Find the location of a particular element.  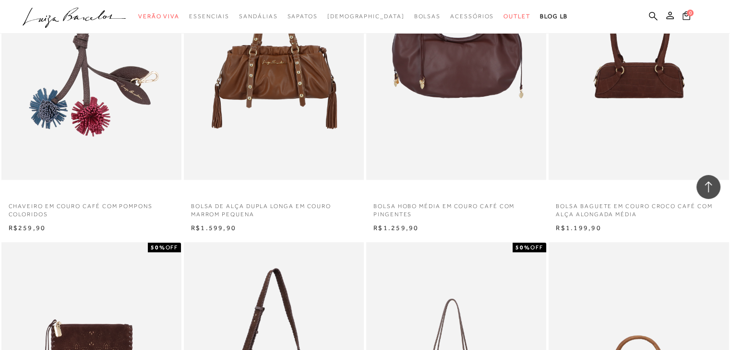

p: BOLSA DE ALÇA DUPLA LONGA EM COURO MARROM PEQUENA is located at coordinates (274, 208).